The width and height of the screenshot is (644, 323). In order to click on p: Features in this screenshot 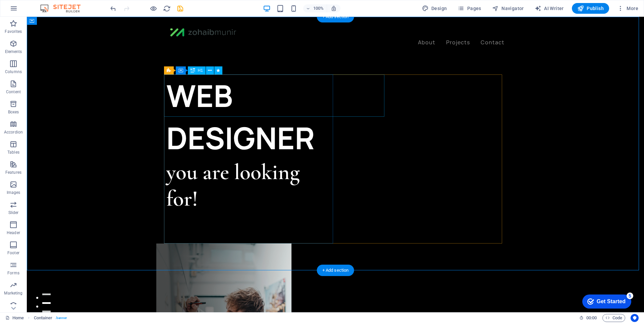, I will do `click(14, 173)`.